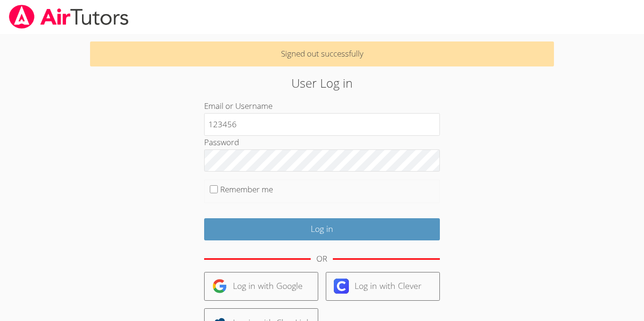 Image resolution: width=644 pixels, height=321 pixels. Describe the element at coordinates (322, 54) in the screenshot. I see `p: Signed out successfully` at that location.